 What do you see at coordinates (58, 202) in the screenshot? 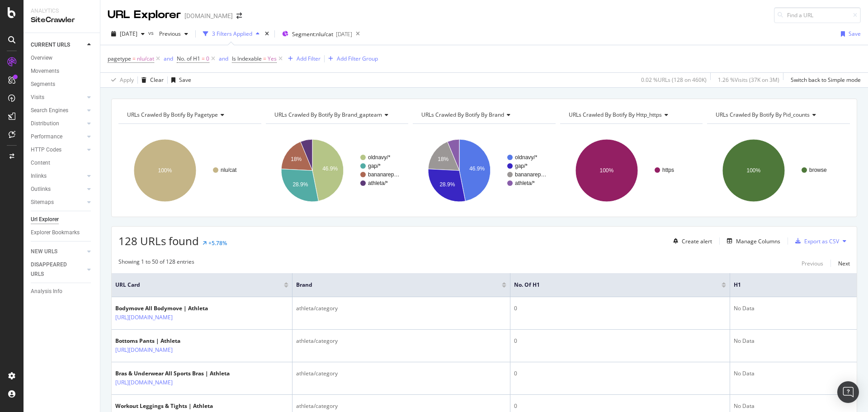
I see `a: Sitemaps` at bounding box center [58, 202].